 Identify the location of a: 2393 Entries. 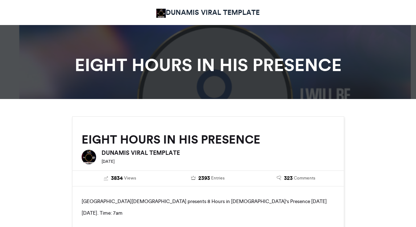
(208, 179).